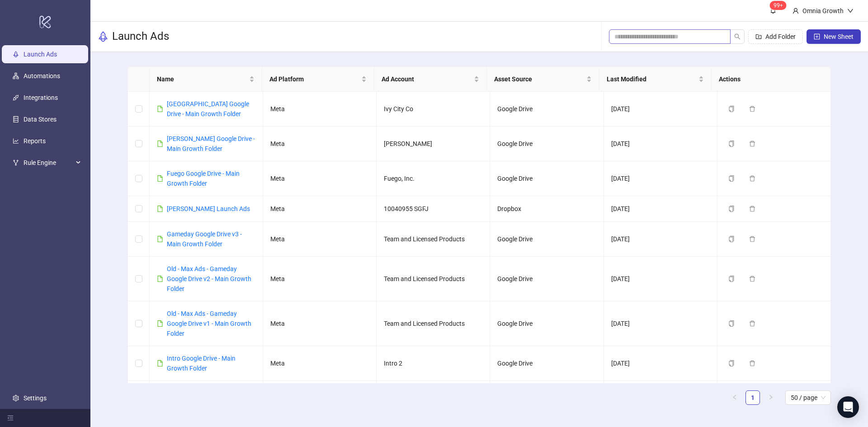  What do you see at coordinates (823, 11) in the screenshot?
I see `div: Omnia Growth` at bounding box center [823, 11].